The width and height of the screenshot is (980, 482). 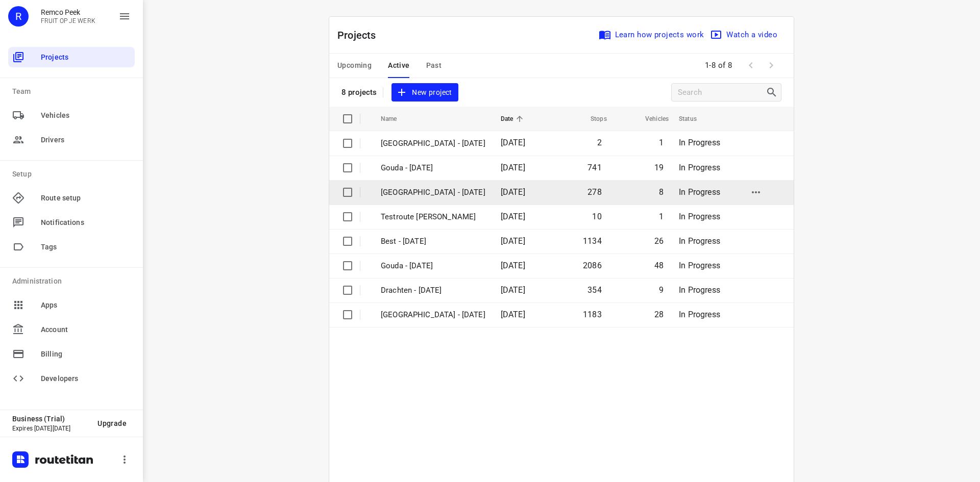 I want to click on span: Upcoming, so click(x=354, y=65).